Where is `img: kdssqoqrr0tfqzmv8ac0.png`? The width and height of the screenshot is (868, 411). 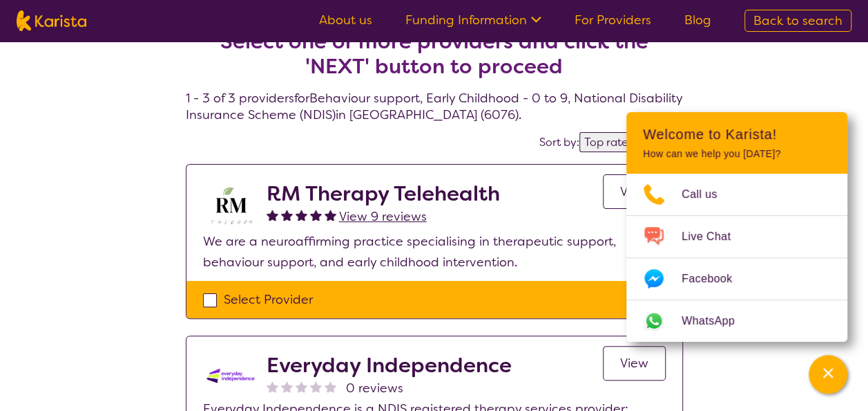 img: kdssqoqrr0tfqzmv8ac0.png is located at coordinates (230, 375).